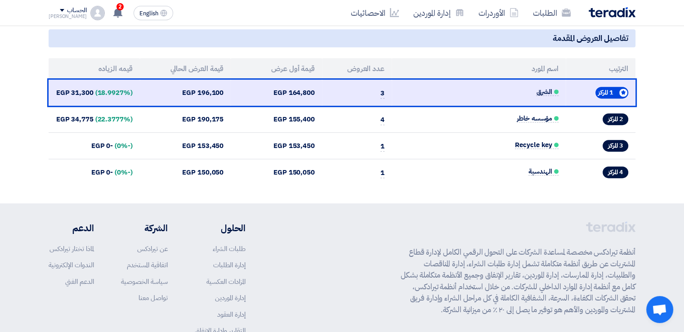  What do you see at coordinates (149, 13) in the screenshot?
I see `span: English` at bounding box center [149, 13].